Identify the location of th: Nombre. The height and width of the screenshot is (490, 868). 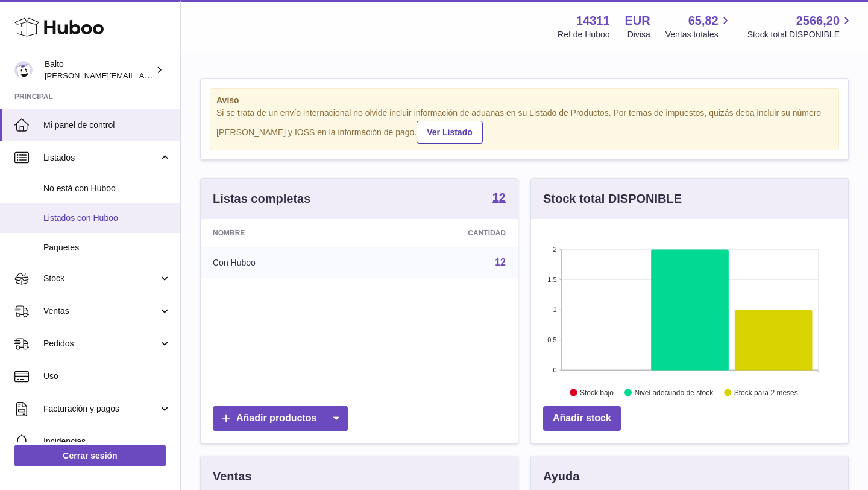
(283, 233).